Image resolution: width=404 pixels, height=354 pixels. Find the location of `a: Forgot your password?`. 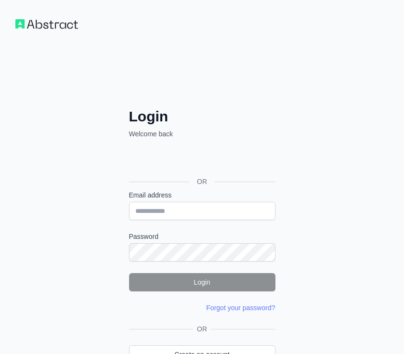

a: Forgot your password? is located at coordinates (240, 308).